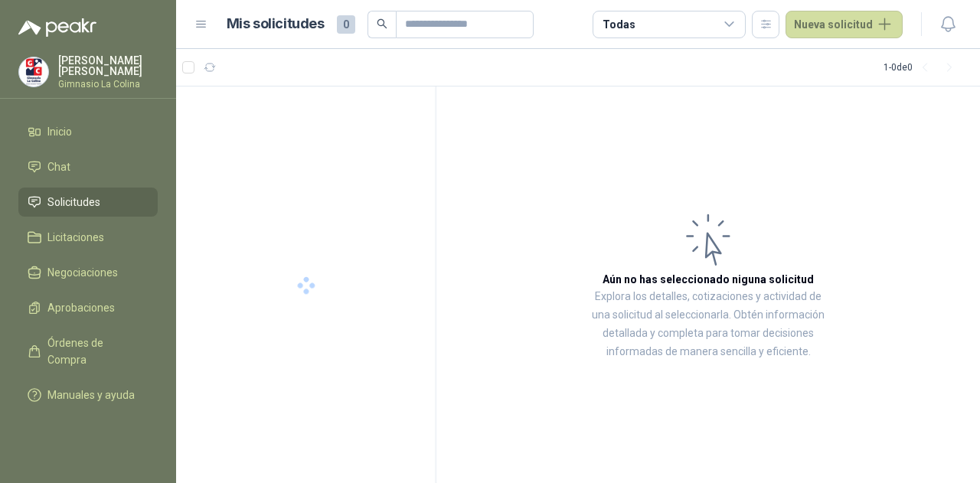 The height and width of the screenshot is (483, 980). I want to click on a: Negociaciones, so click(88, 272).